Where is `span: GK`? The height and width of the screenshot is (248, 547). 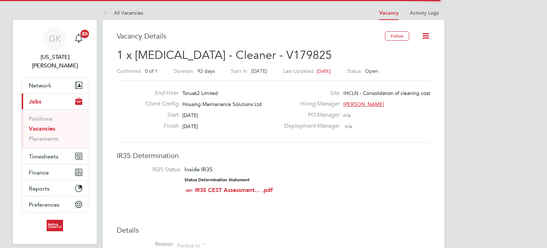 span: GK is located at coordinates (55, 38).